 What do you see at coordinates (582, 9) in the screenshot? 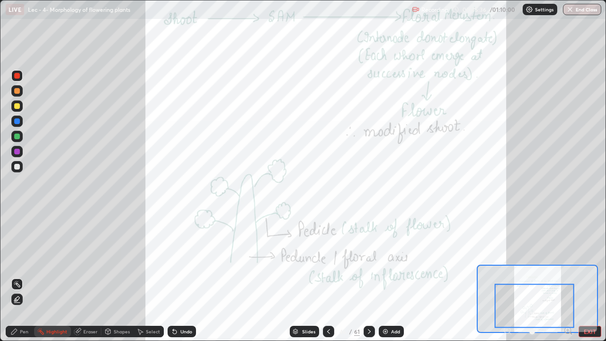
I see `button: End Class` at bounding box center [582, 9].